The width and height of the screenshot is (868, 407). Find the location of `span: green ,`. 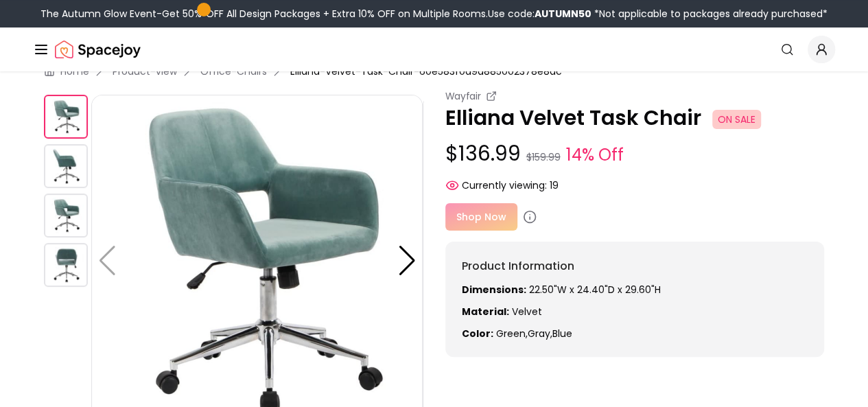

span: green , is located at coordinates (512, 334).